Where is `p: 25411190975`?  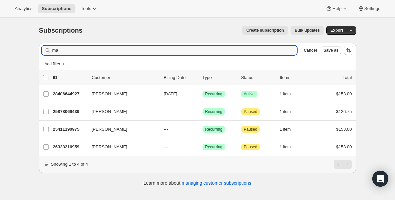
p: 25411190975 is located at coordinates (70, 129).